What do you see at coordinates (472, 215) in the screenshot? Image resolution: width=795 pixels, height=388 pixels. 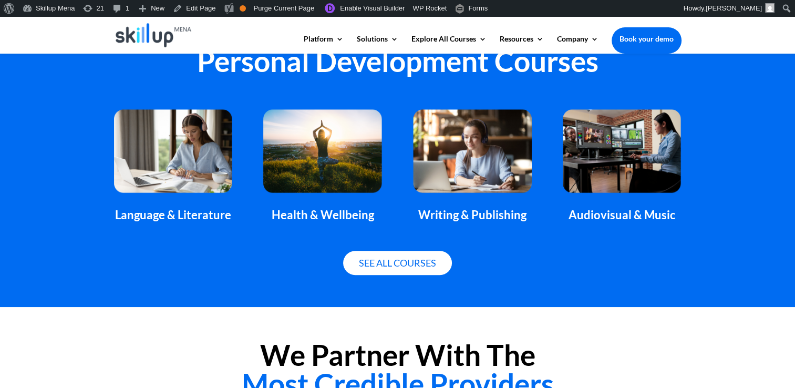 I see `div: Writing & Publishing` at bounding box center [472, 215].